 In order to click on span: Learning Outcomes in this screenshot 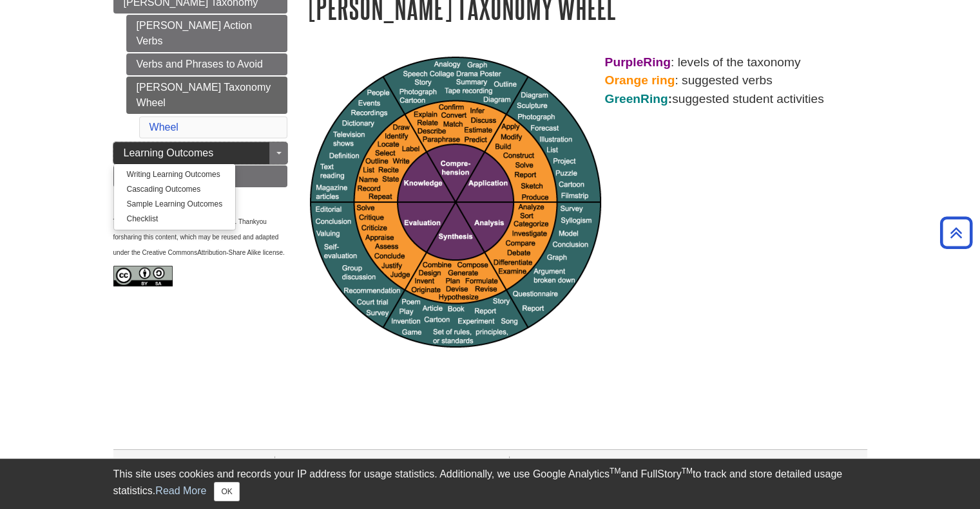, I will do `click(168, 152)`.